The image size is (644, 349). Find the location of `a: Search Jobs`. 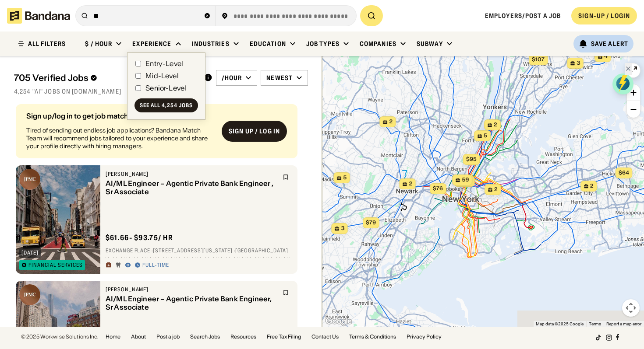

a: Search Jobs is located at coordinates (205, 337).